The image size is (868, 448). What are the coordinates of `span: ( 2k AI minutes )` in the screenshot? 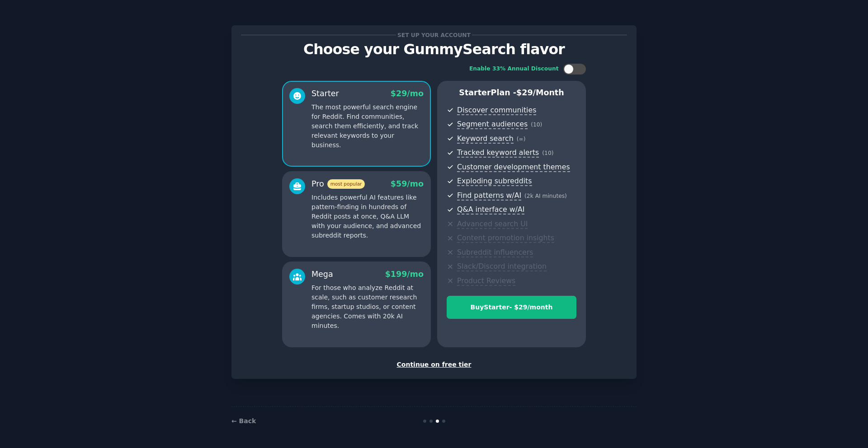 It's located at (546, 196).